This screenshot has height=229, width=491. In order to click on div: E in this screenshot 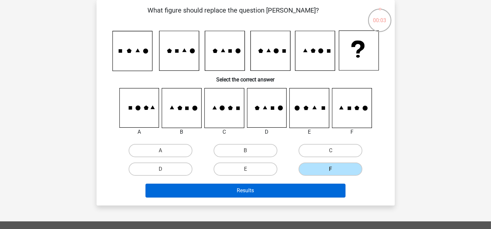, I will do `click(309, 132)`.